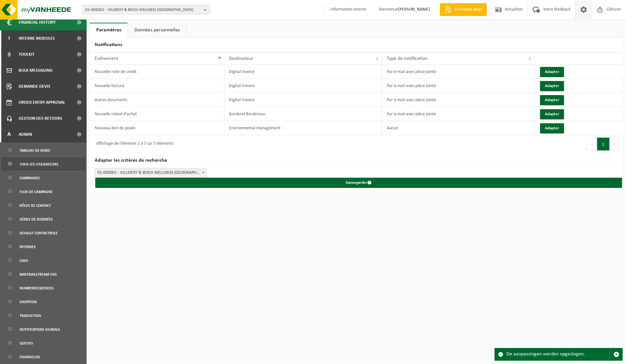  I want to click on span: 01-000001 - VILLEROY & BOCH WELLNESS NV, so click(151, 173).